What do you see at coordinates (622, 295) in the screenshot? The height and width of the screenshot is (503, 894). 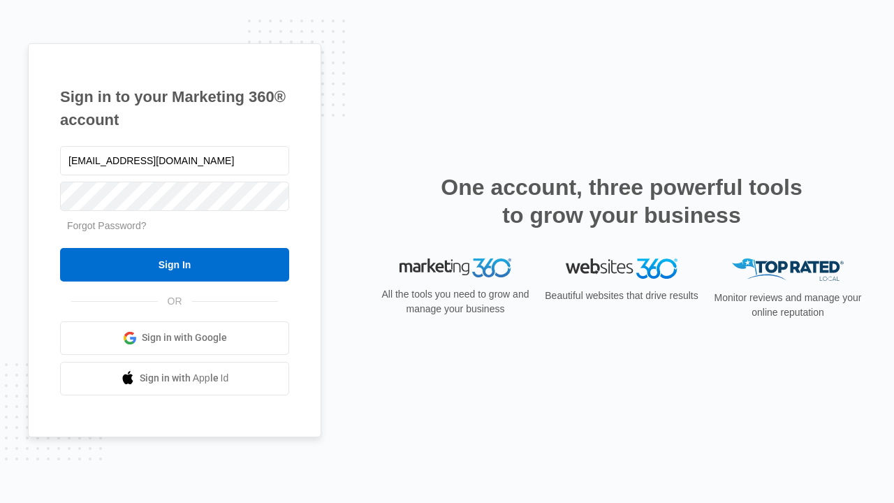 I see `p: Beautiful websites that drive results` at bounding box center [622, 295].